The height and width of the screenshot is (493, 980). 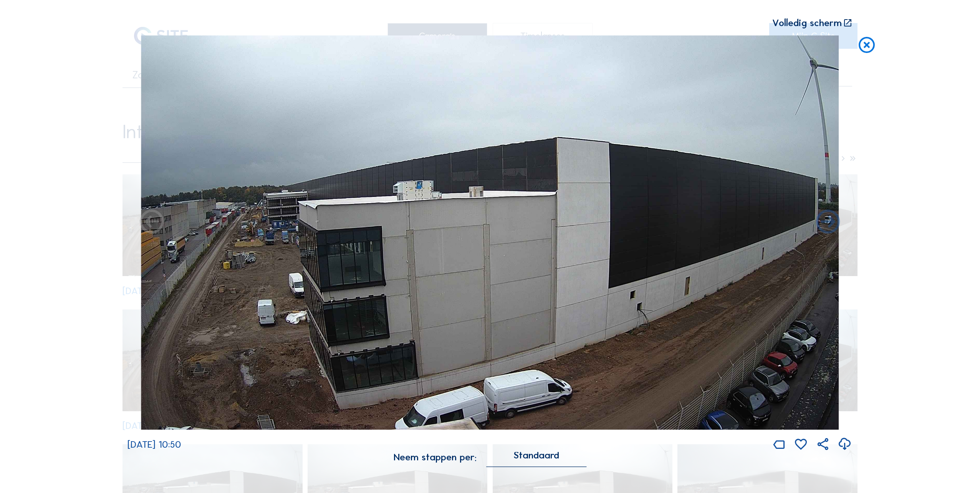 I want to click on i: Back, so click(x=828, y=222).